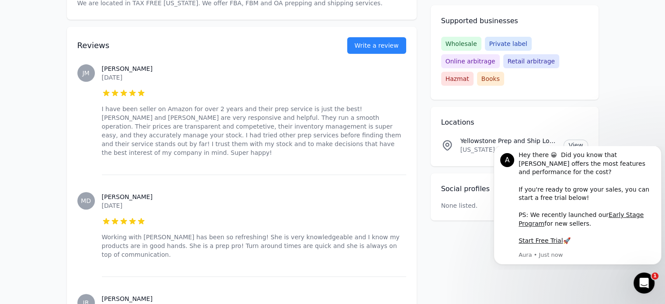  Describe the element at coordinates (17, 14) in the screenshot. I see `div: Profile image for Aura` at that location.